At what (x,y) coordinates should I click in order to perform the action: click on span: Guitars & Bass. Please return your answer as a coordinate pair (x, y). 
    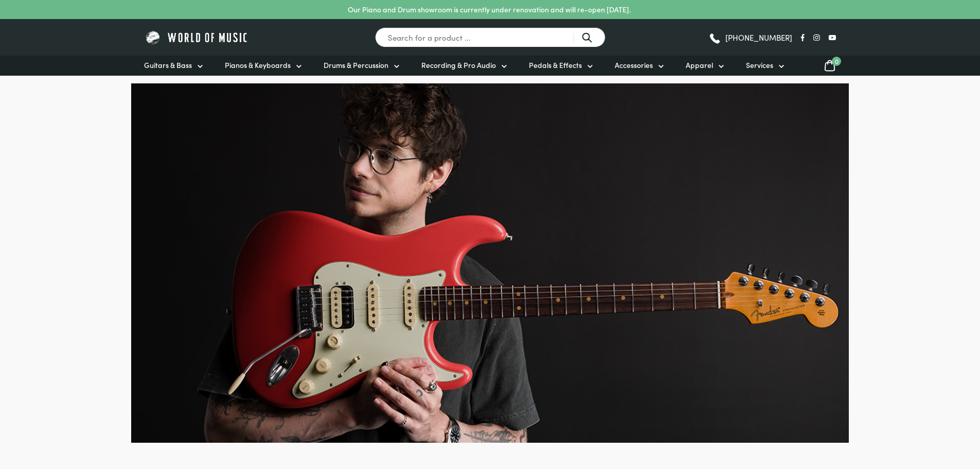
    Looking at the image, I should click on (168, 65).